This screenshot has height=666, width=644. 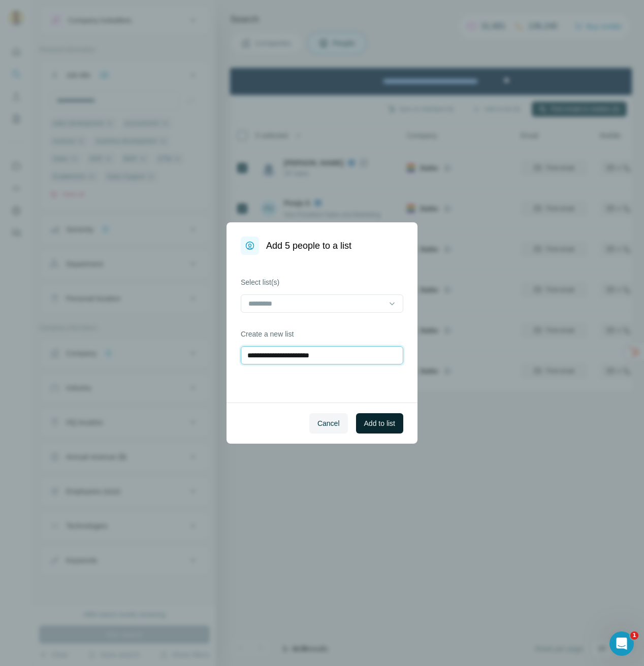 What do you see at coordinates (200, 13) in the screenshot?
I see `div: Upgrade plan for full access to Surfe` at bounding box center [200, 13].